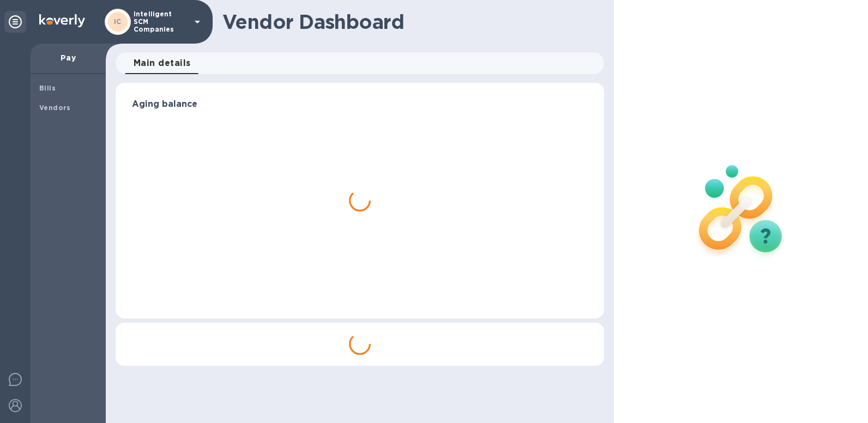 The height and width of the screenshot is (423, 868). What do you see at coordinates (68, 58) in the screenshot?
I see `p: Pay` at bounding box center [68, 58].